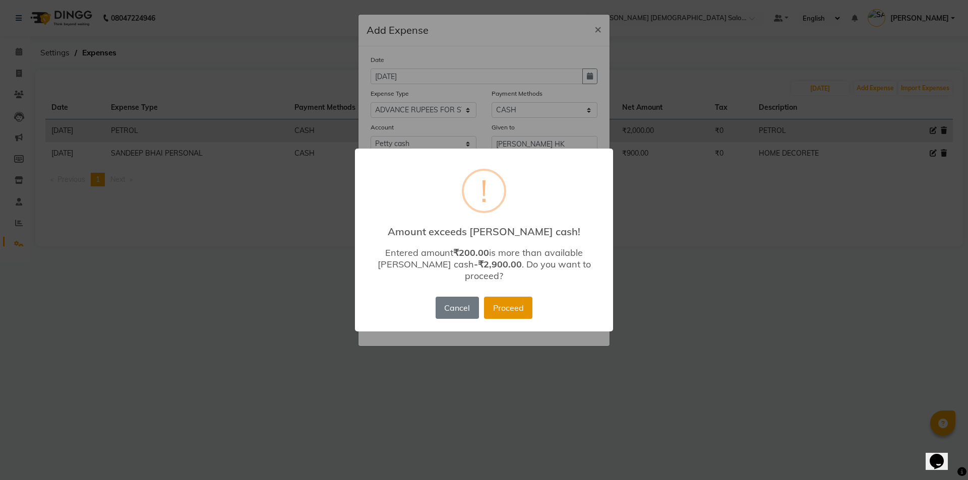 The height and width of the screenshot is (480, 968). I want to click on button: Cancel, so click(457, 308).